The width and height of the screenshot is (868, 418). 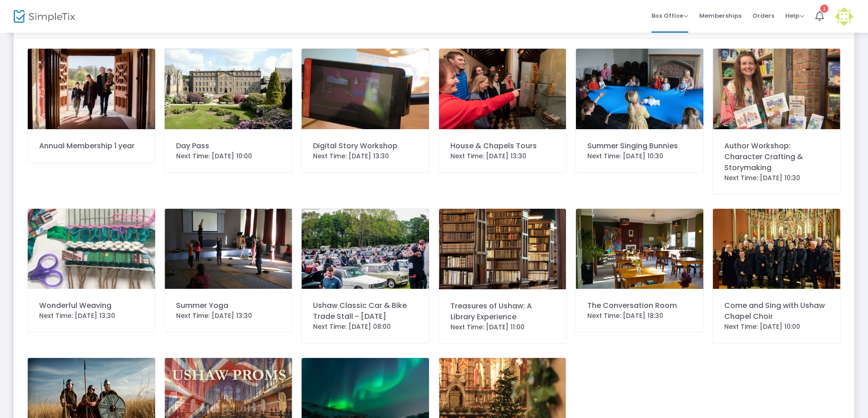 I want to click on div: Digital Story Workshop, so click(x=365, y=146).